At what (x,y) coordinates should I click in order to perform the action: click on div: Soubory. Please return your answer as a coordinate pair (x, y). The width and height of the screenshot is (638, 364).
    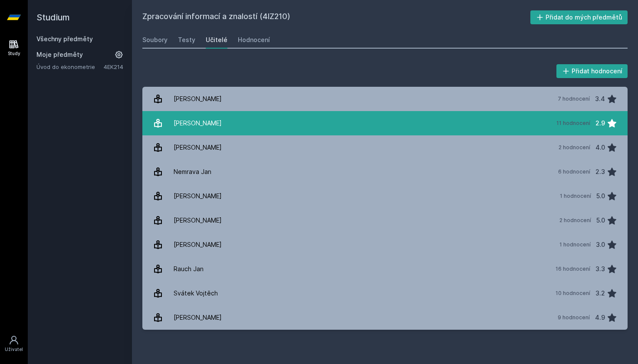
    Looking at the image, I should click on (155, 40).